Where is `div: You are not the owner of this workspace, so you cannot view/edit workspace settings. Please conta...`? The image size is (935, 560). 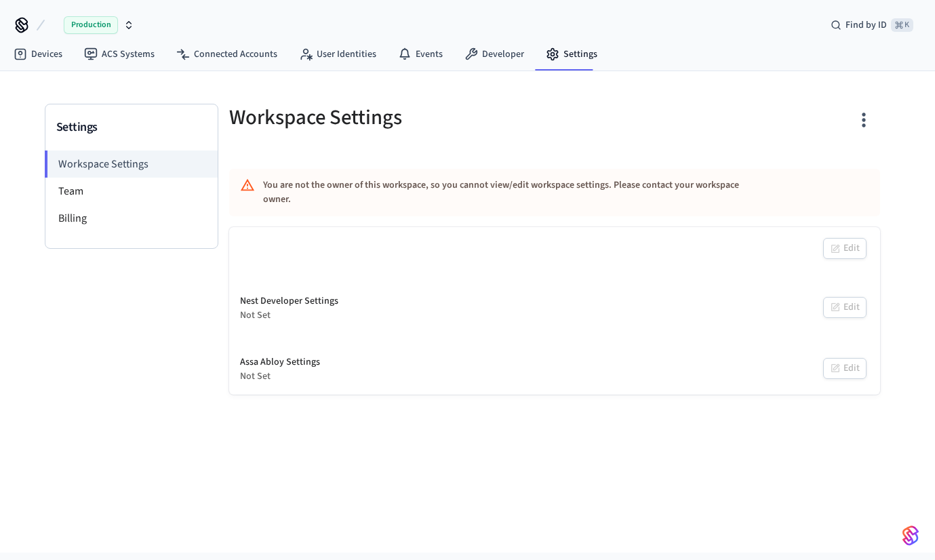 div: You are not the owner of this workspace, so you cannot view/edit workspace settings. Please conta... is located at coordinates (515, 192).